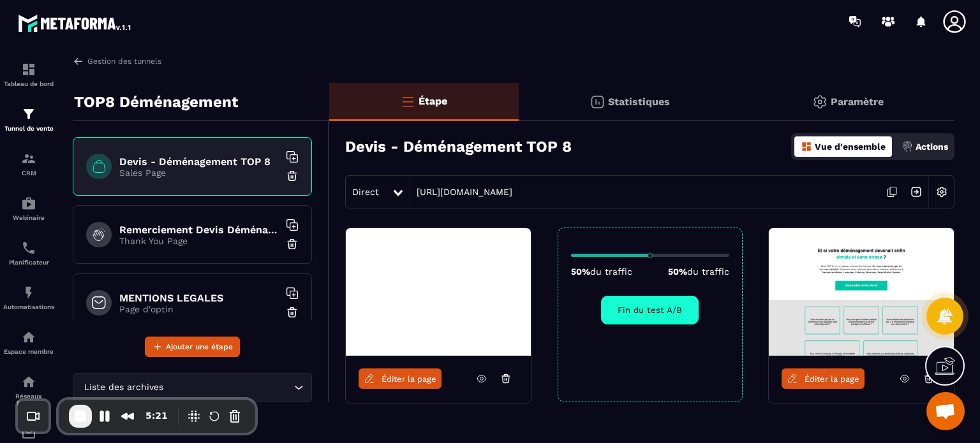 The width and height of the screenshot is (980, 443). What do you see at coordinates (199, 229) in the screenshot?
I see `h6: Remerciement Devis Déménagement Top 8` at bounding box center [199, 229].